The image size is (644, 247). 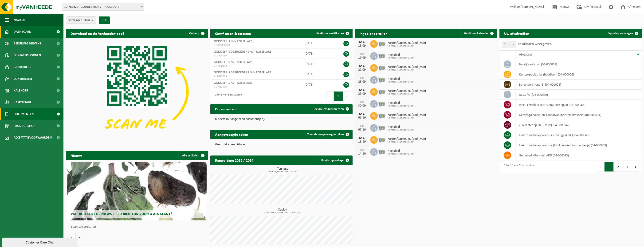 I want to click on count: (3/3), so click(x=87, y=20).